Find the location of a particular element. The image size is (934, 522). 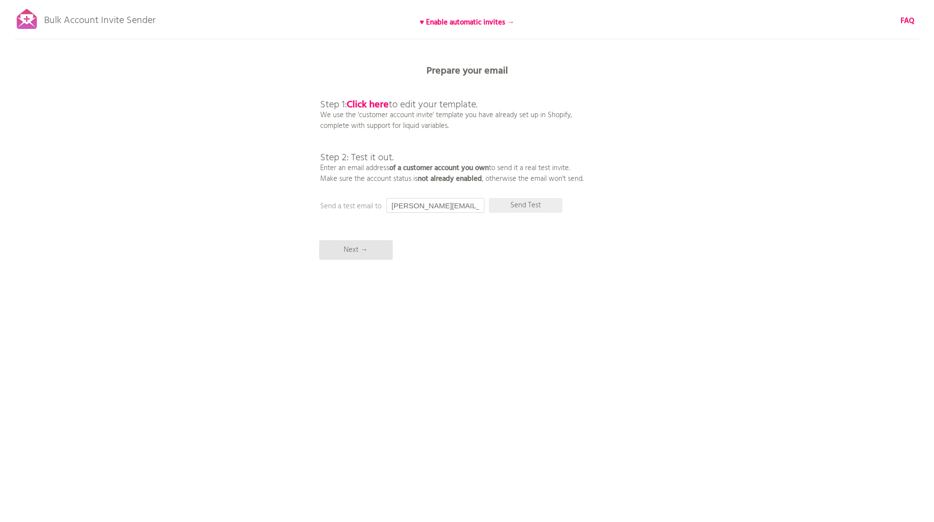

p: Send a test email to is located at coordinates (418, 206).